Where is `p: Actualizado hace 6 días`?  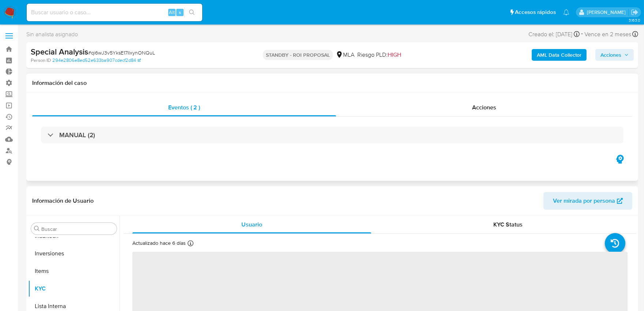
p: Actualizado hace 6 días is located at coordinates (159, 243).